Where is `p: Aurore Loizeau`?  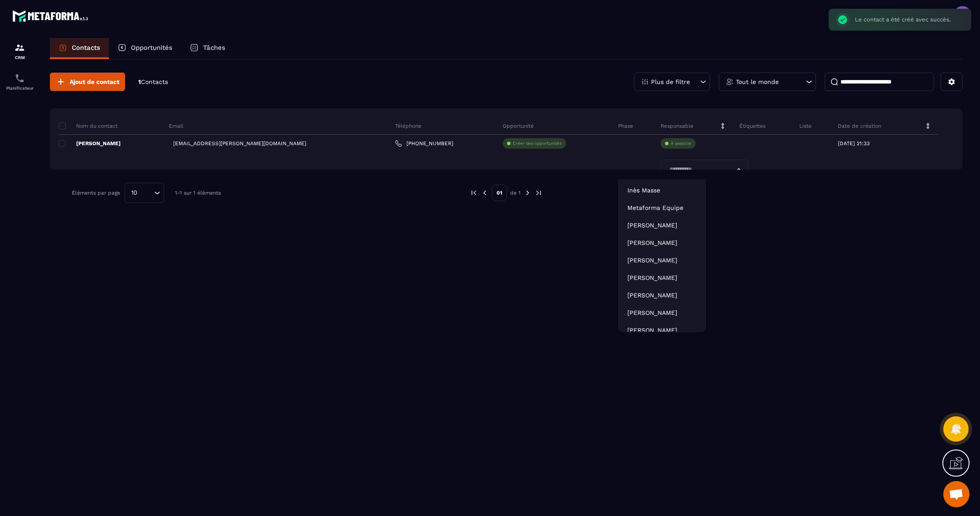 p: Aurore Loizeau is located at coordinates (662, 295).